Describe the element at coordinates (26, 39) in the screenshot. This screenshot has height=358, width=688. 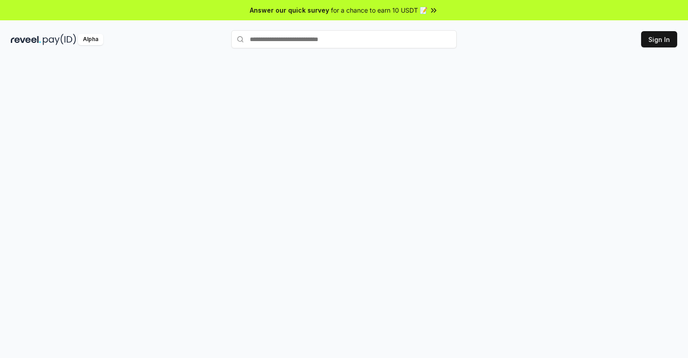
I see `img: reveel_dark` at that location.